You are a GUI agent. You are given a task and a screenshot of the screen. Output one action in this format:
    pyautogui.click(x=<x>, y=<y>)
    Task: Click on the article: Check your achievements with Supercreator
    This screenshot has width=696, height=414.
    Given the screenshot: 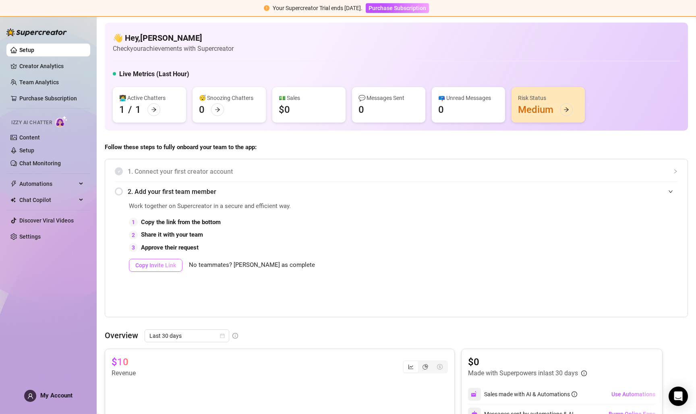 What is the action you would take?
    pyautogui.click(x=173, y=48)
    